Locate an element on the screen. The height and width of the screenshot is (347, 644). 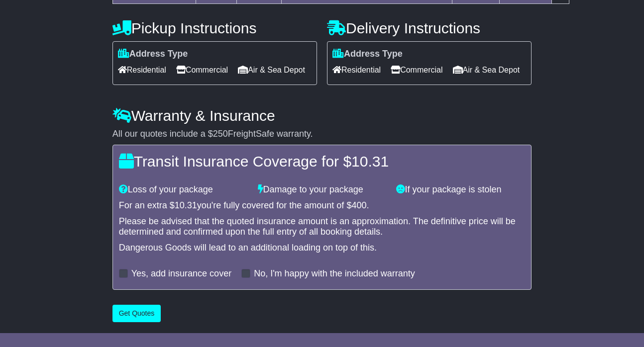
label: No, I'm happy with the included warranty is located at coordinates (335, 274).